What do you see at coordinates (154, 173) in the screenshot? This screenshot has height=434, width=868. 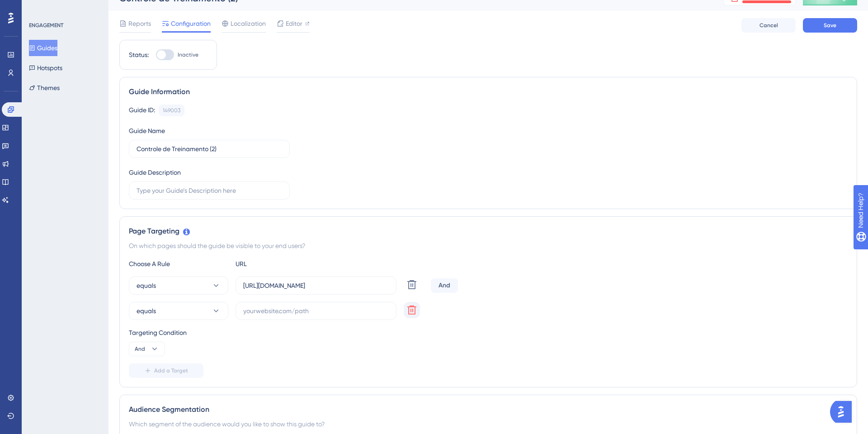 I see `div: Guide Description` at bounding box center [154, 173].